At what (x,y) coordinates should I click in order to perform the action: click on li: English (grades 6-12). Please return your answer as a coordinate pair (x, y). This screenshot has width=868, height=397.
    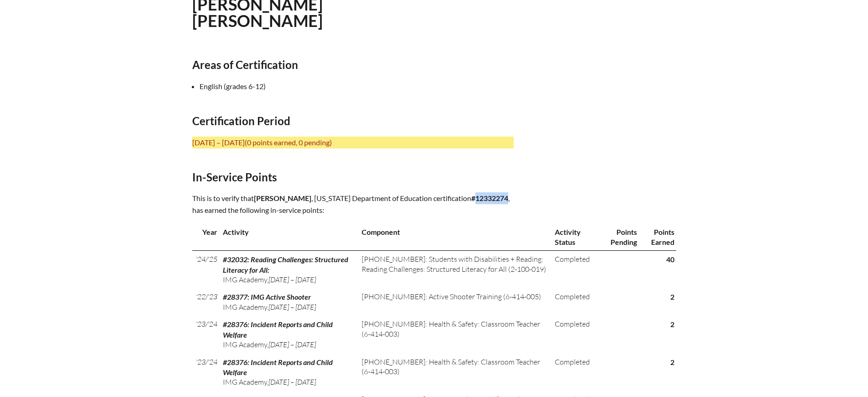
    Looking at the image, I should click on (360, 86).